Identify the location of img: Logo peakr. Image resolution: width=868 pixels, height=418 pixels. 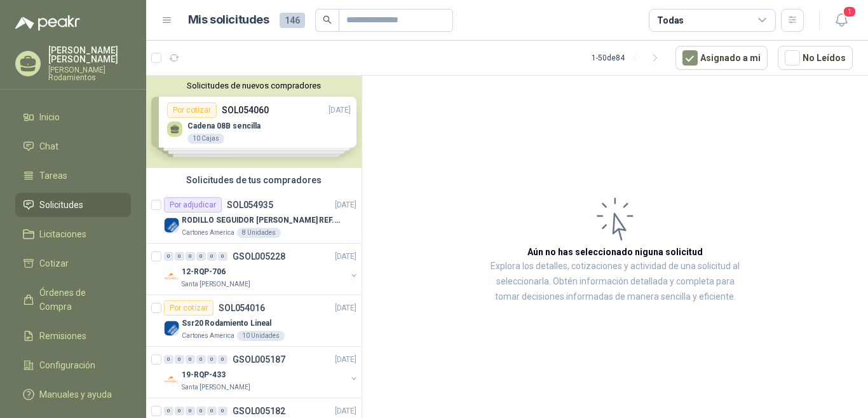
(48, 23).